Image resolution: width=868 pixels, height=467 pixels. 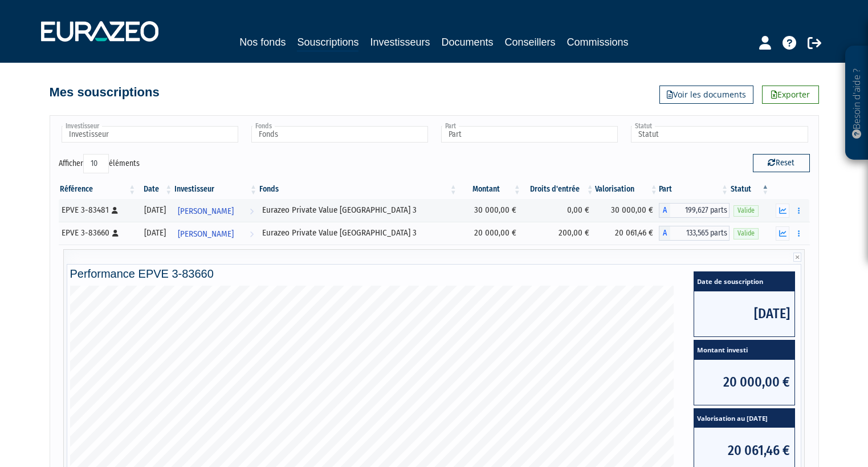 I want to click on a: Nos fonds, so click(x=262, y=42).